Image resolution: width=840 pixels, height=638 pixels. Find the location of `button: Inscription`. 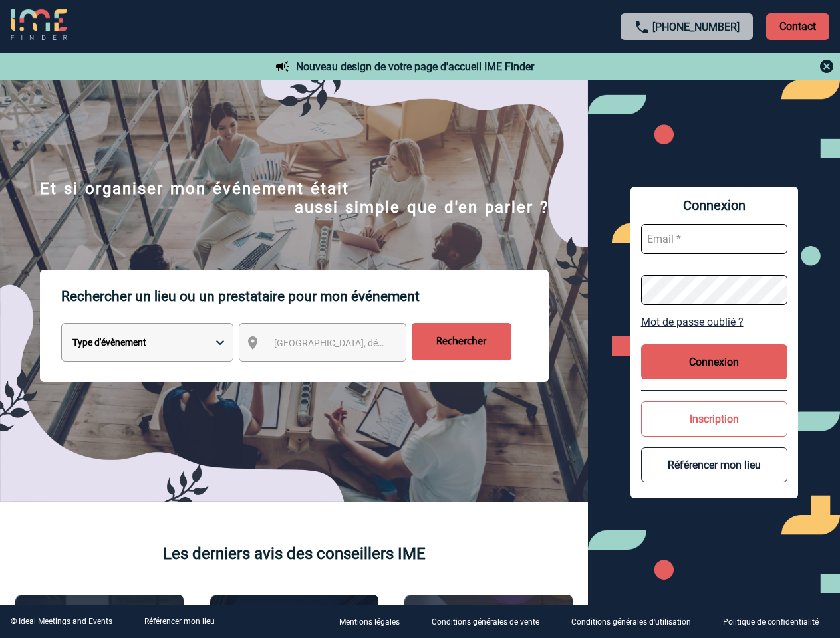

button: Inscription is located at coordinates (714, 419).